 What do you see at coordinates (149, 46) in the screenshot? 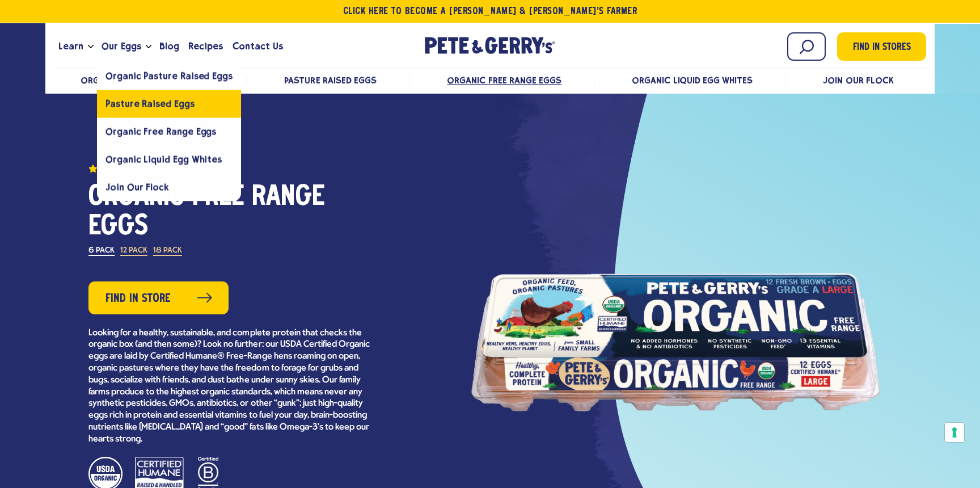
I see `button: Open the dropdown menu for Our Eggs` at bounding box center [149, 46].